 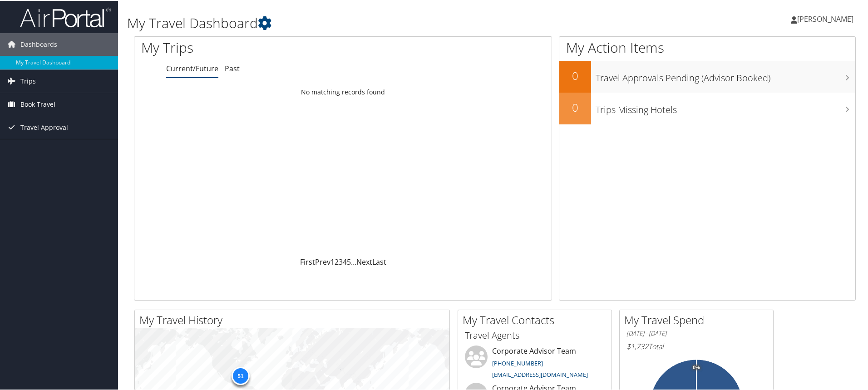 What do you see at coordinates (65, 16) in the screenshot?
I see `img: airportal-logo.png` at bounding box center [65, 16].